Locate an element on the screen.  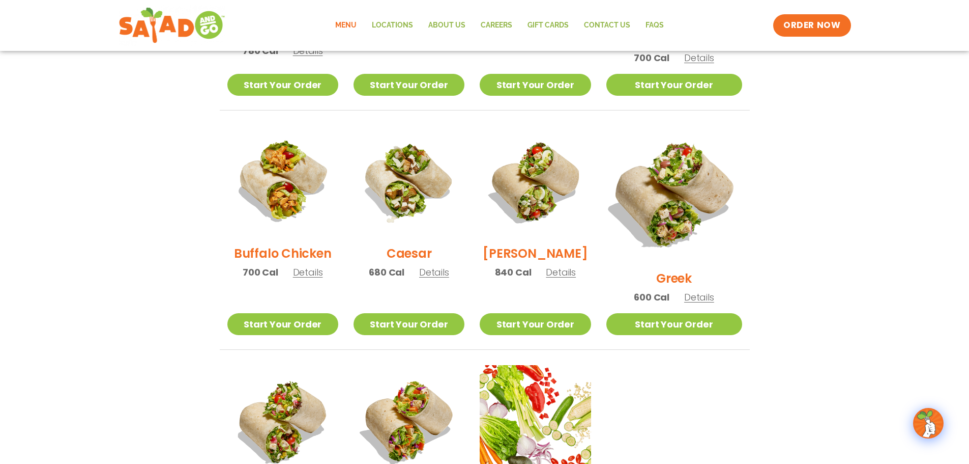
span: 680 Cal is located at coordinates (387, 272).